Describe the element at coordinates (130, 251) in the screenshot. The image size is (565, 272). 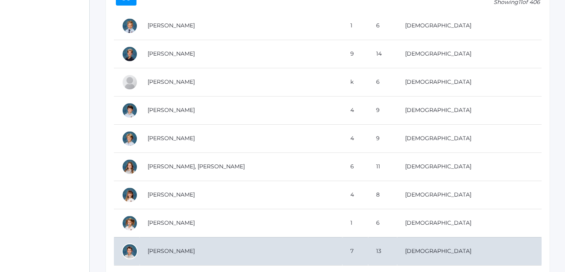
I see `div: Liam Taylor` at that location.